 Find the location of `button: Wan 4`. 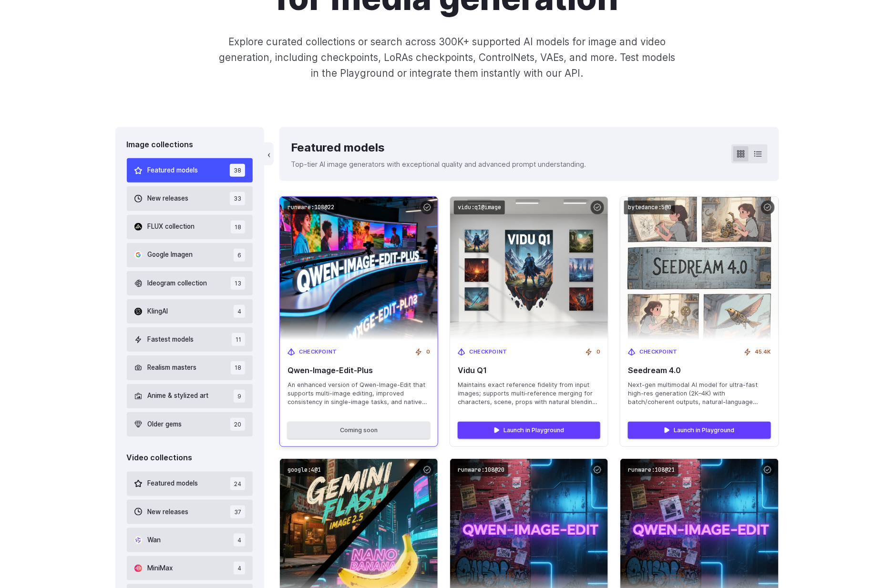

button: Wan 4 is located at coordinates (190, 540).